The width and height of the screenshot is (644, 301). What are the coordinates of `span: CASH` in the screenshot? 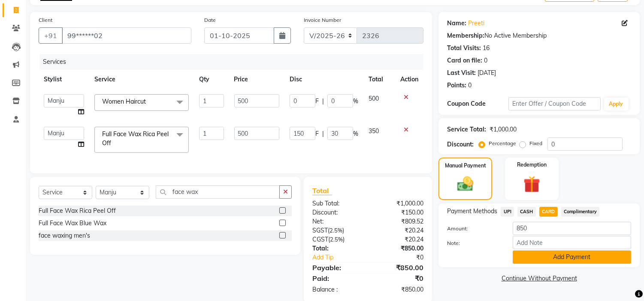 It's located at (526, 212).